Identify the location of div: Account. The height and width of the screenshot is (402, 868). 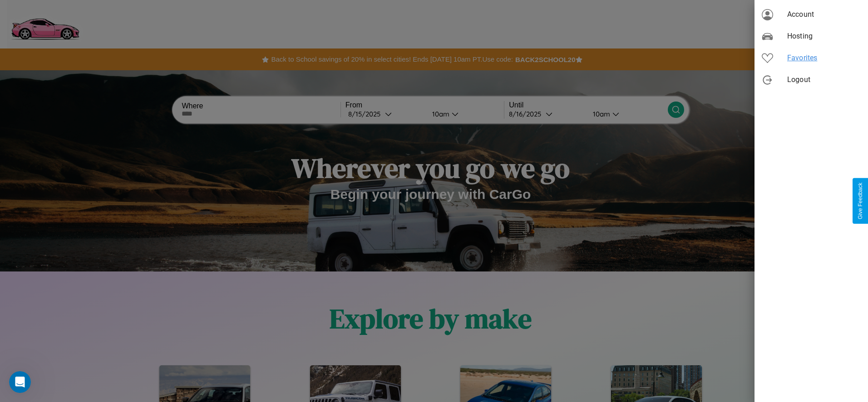
(811, 15).